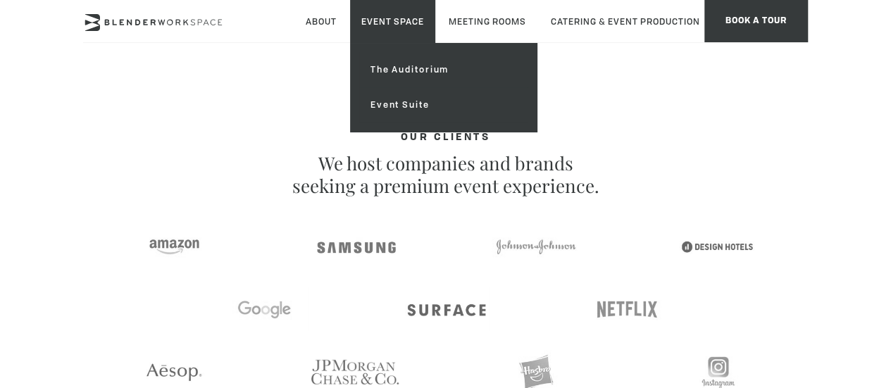 This screenshot has height=388, width=891. I want to click on a: The Auditorium, so click(443, 70).